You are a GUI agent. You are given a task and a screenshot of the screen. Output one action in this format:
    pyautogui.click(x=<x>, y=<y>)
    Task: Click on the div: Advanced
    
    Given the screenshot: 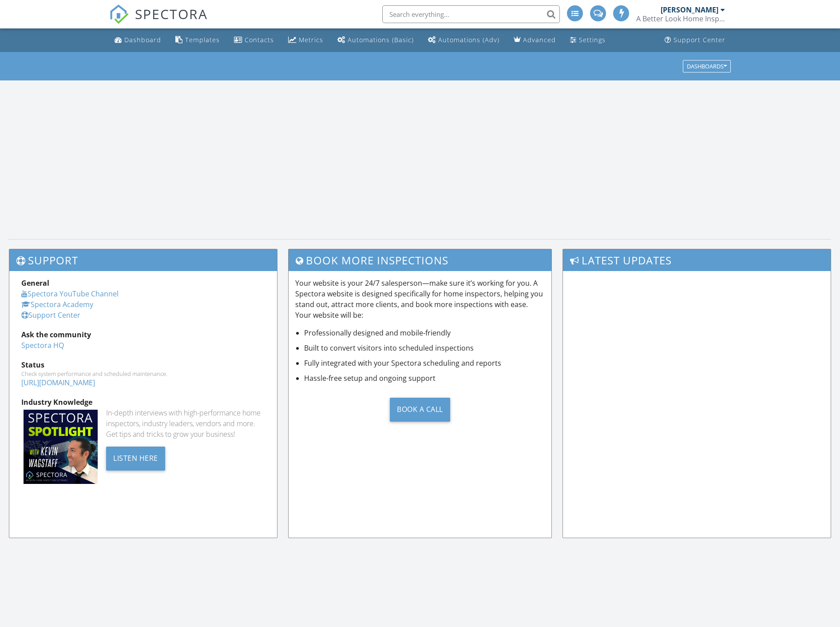 What is the action you would take?
    pyautogui.click(x=540, y=40)
    